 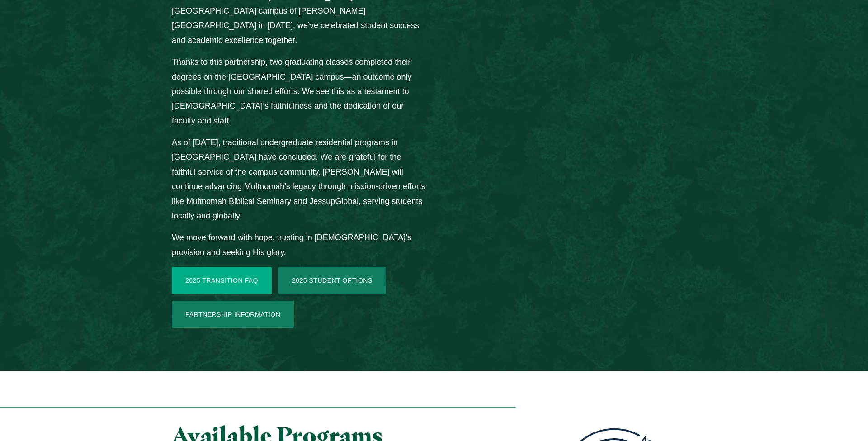 What do you see at coordinates (233, 315) in the screenshot?
I see `a: Partnership Information` at bounding box center [233, 315].